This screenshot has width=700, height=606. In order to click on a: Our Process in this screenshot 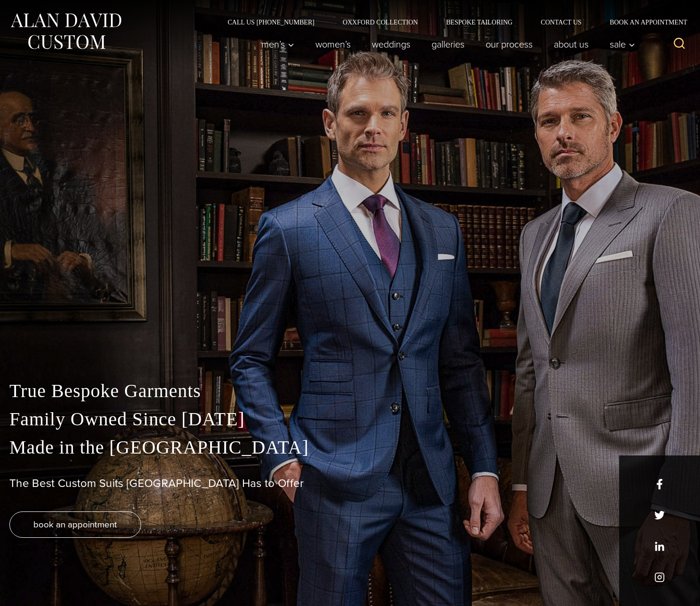, I will do `click(509, 44)`.